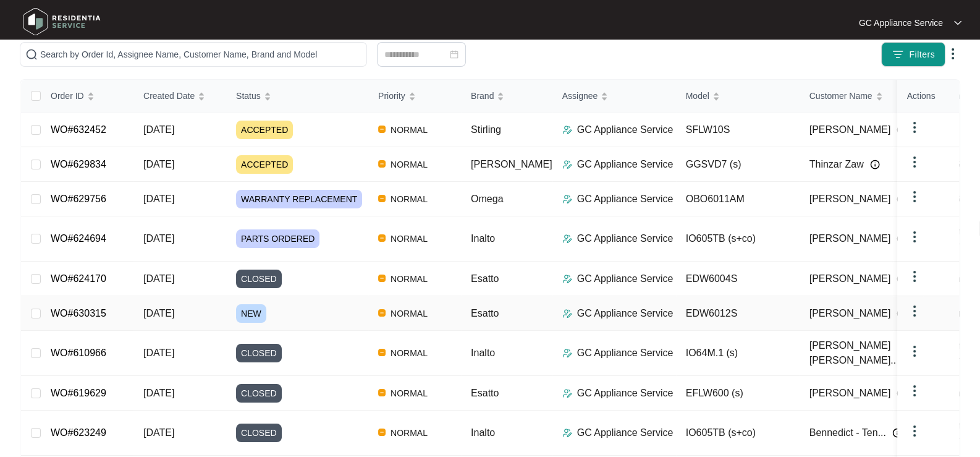 This screenshot has height=457, width=980. I want to click on img: filter icon, so click(897, 55).